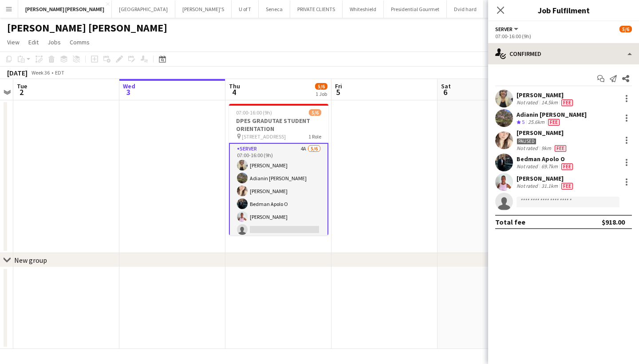  What do you see at coordinates (363, 9) in the screenshot?
I see `button: Whiteshield` at bounding box center [363, 9].